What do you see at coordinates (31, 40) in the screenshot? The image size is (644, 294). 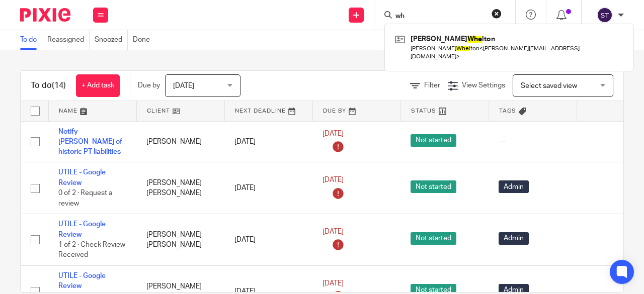 I see `a: To do` at bounding box center [31, 40].